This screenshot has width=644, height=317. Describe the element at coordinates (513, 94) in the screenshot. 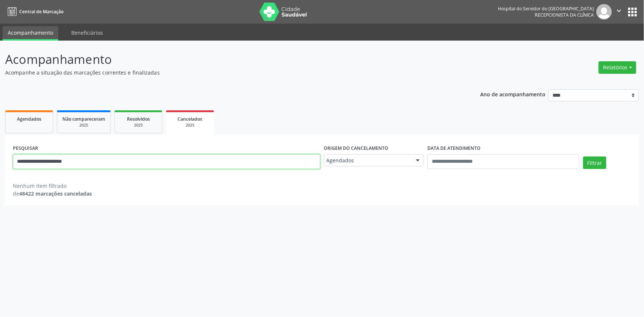

I see `p: Ano de acompanhamento` at that location.